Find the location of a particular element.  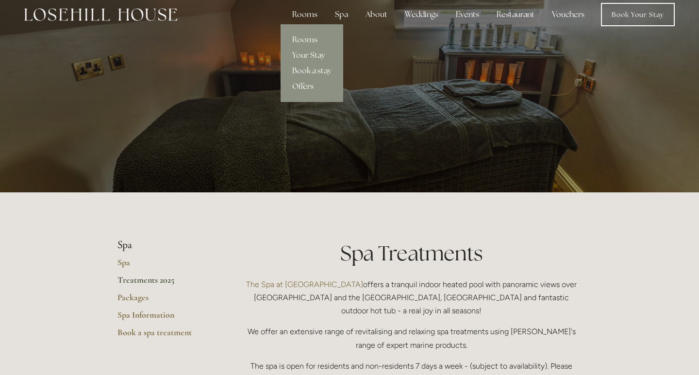

img: Losehill House is located at coordinates (100, 15).